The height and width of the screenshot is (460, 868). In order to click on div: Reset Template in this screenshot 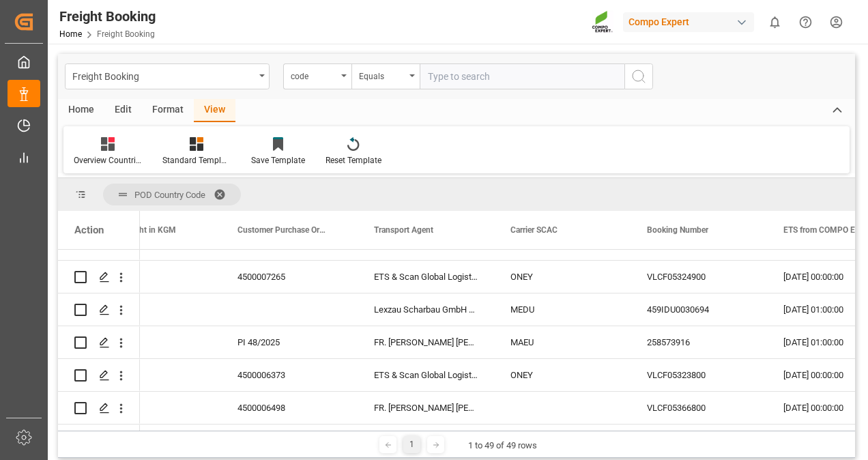, I will do `click(353, 160)`.